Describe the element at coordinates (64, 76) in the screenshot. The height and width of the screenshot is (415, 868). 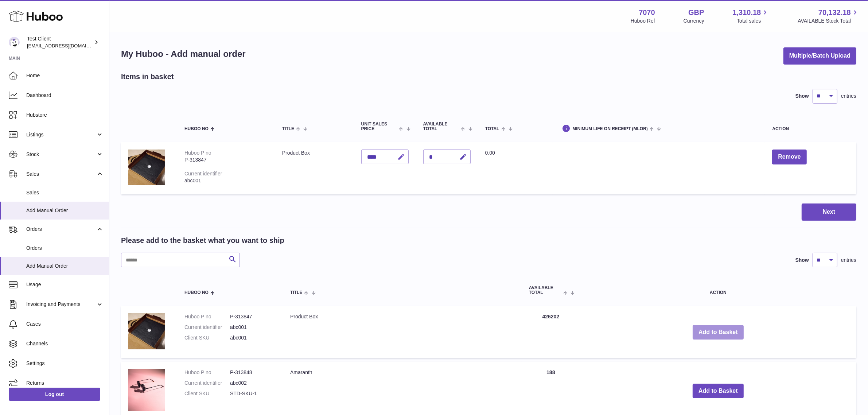
I see `span: Home` at that location.